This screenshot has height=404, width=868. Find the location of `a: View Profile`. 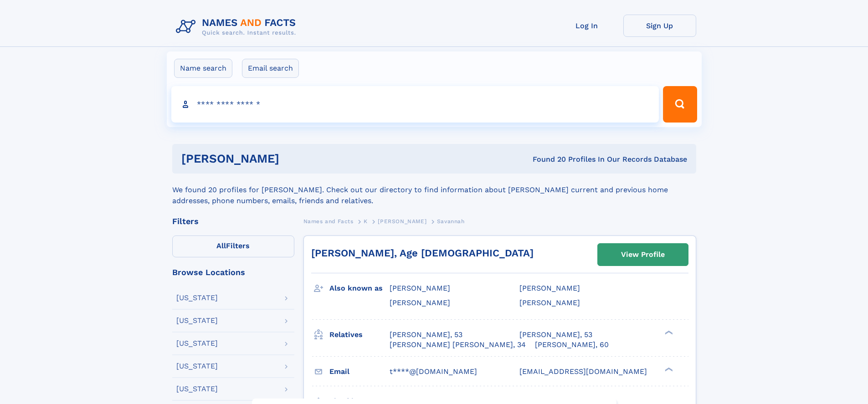

a: View Profile is located at coordinates (643, 255).